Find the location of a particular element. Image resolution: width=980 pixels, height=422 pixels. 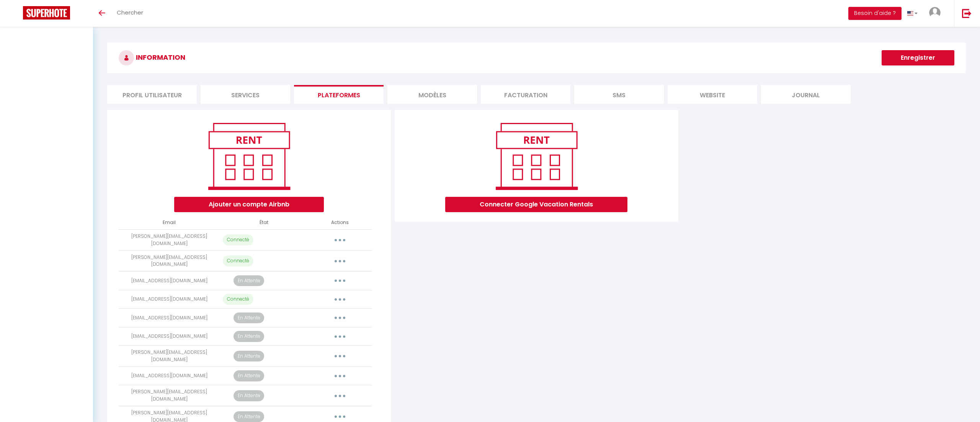

li: SMS is located at coordinates (619, 94).